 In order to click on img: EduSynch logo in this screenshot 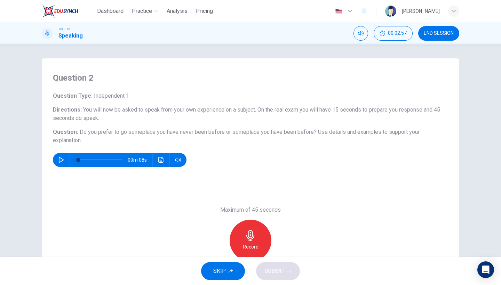, I will do `click(60, 11)`.